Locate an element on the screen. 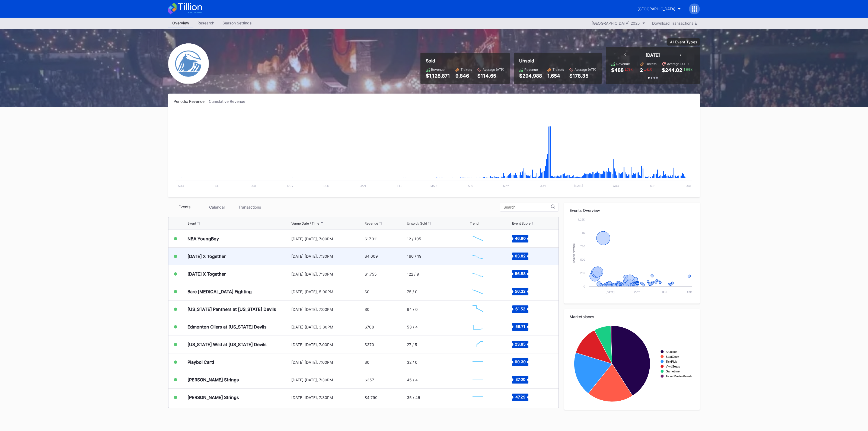 Image resolution: width=868 pixels, height=431 pixels. text: 23.85 is located at coordinates (520, 344).